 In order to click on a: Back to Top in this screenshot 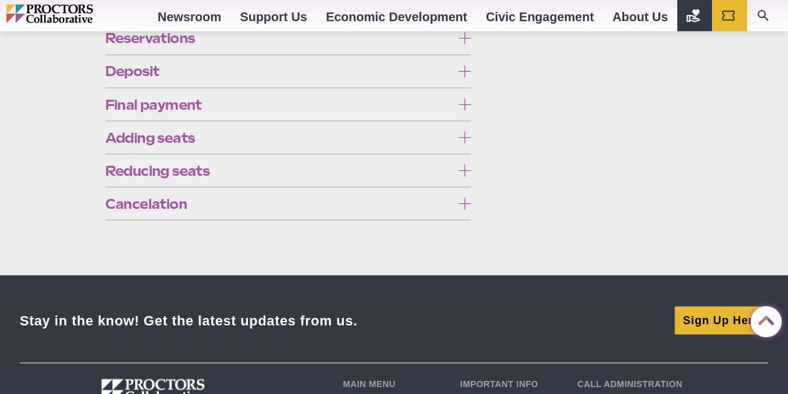, I will do `click(763, 319)`.